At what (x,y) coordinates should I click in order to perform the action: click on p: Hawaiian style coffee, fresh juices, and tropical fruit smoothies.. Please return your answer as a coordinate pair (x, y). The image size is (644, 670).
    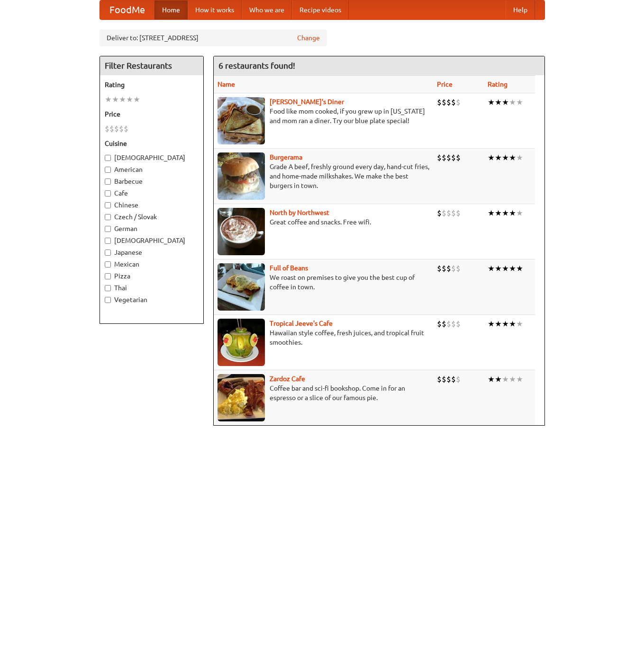
    Looking at the image, I should click on (323, 338).